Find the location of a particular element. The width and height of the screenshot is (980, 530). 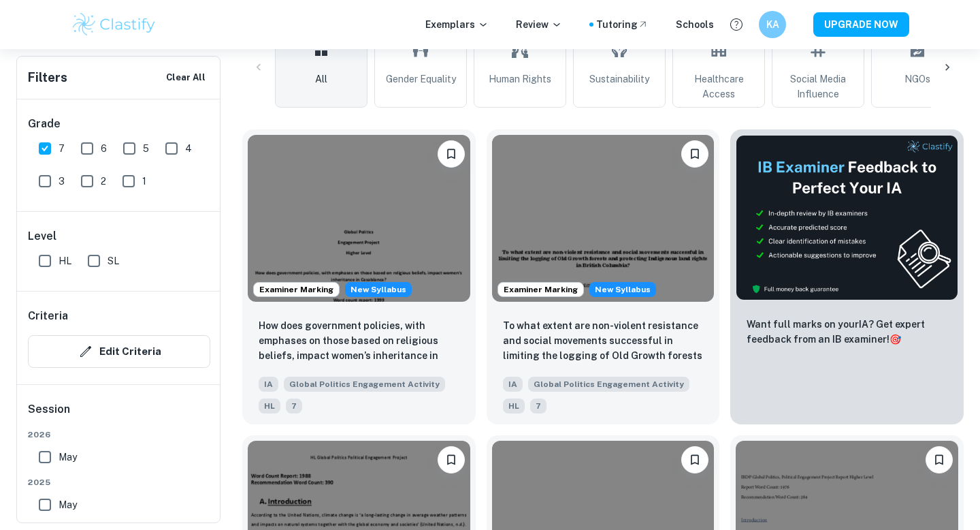

a: Clastify logo is located at coordinates (113, 25).